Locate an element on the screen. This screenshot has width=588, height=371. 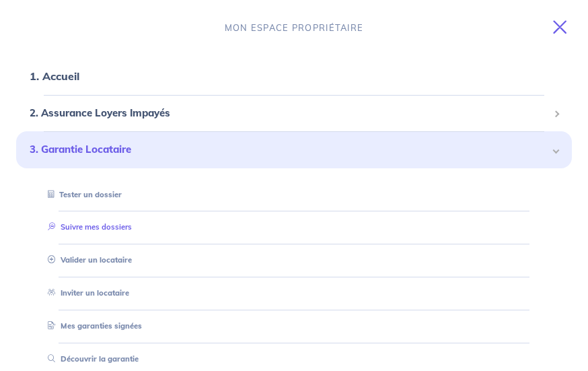
button: Toggle navigation is located at coordinates (562, 27).